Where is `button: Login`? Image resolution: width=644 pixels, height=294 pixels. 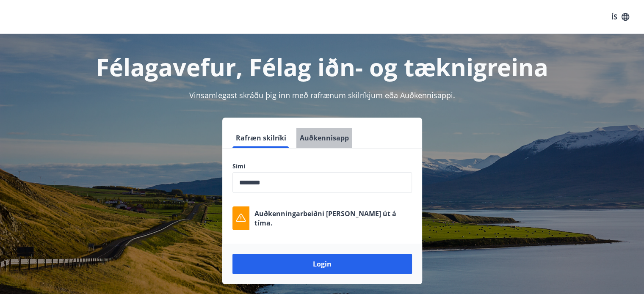
button: Login is located at coordinates (322, 264).